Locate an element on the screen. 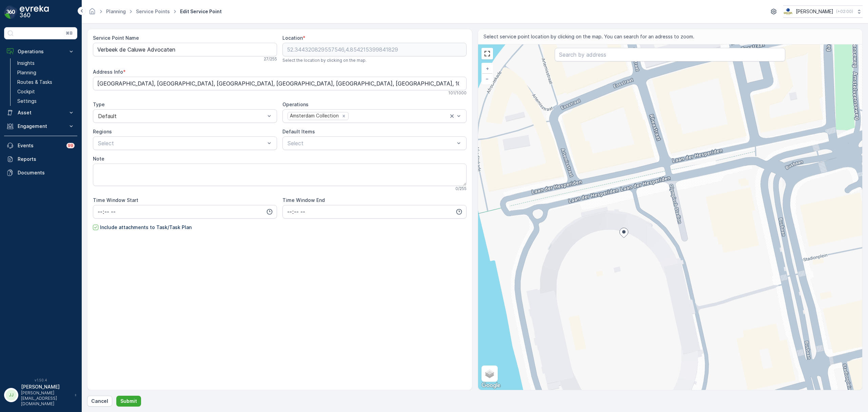  p: ⌘B is located at coordinates (69, 33).